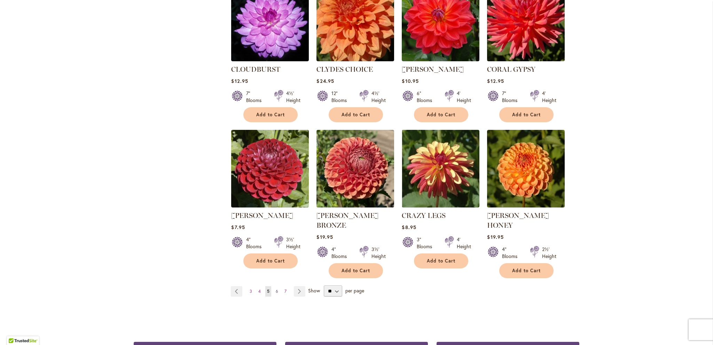 The height and width of the screenshot is (345, 713). What do you see at coordinates (238, 227) in the screenshot?
I see `span: $7.95` at bounding box center [238, 227].